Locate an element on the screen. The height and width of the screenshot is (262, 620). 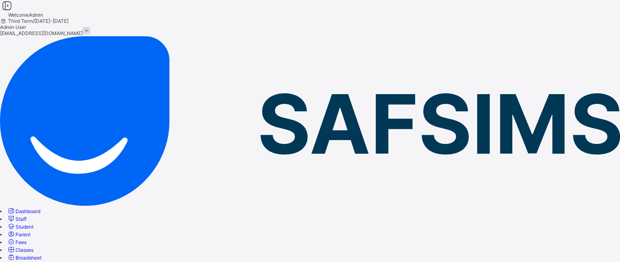
a: Dashboard is located at coordinates (24, 211).